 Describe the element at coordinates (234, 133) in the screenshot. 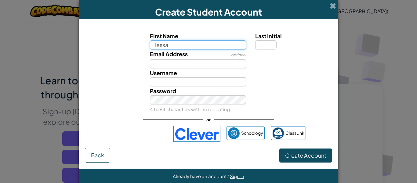

I see `img: schoology.png` at that location.